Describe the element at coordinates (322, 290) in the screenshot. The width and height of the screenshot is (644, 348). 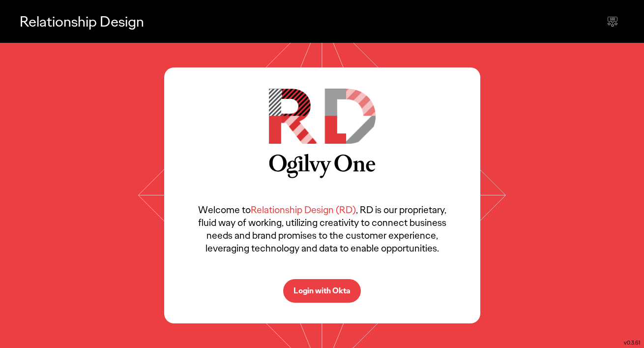
I see `p: Login with Okta` at that location.